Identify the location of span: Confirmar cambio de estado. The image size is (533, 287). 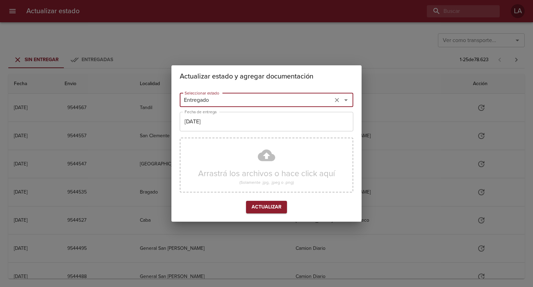
(267, 207).